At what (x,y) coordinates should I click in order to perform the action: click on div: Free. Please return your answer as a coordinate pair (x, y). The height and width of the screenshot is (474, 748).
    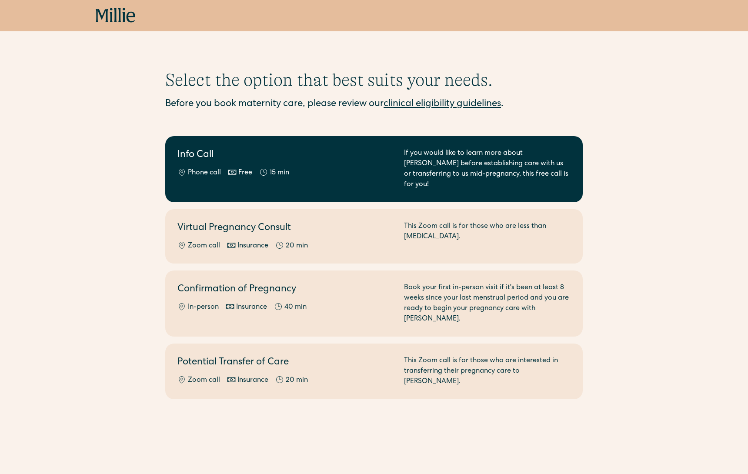
    Looking at the image, I should click on (245, 173).